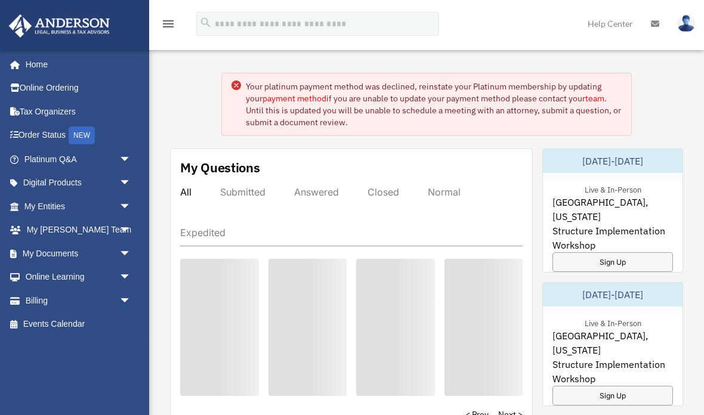 This screenshot has height=415, width=704. What do you see at coordinates (79, 135) in the screenshot?
I see `a: Order StatusNEW` at bounding box center [79, 135].